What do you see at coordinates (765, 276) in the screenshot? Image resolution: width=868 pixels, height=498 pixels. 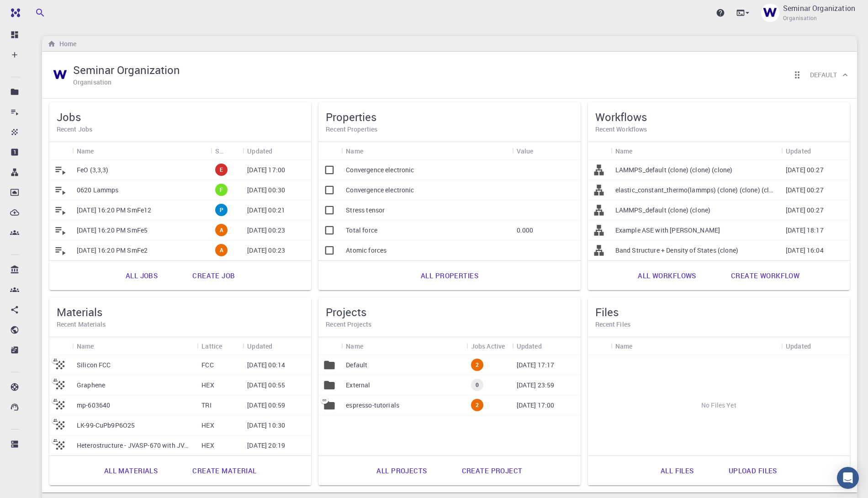 I see `a: Create workflow` at bounding box center [765, 276].